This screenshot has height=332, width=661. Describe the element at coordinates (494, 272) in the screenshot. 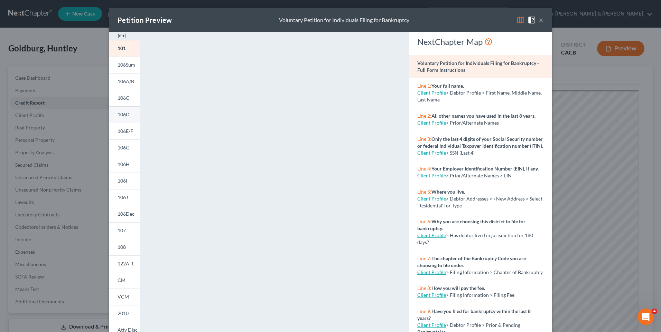

I see `span: > Filing Information > Chapter of Bankruptcy` at that location.